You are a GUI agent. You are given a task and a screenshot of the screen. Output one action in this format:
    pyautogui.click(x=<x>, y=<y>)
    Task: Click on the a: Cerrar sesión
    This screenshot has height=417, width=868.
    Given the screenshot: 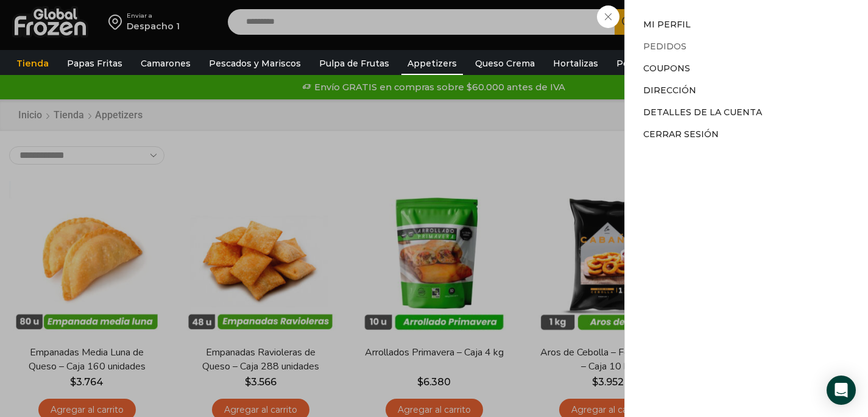 What is the action you would take?
    pyautogui.click(x=681, y=134)
    